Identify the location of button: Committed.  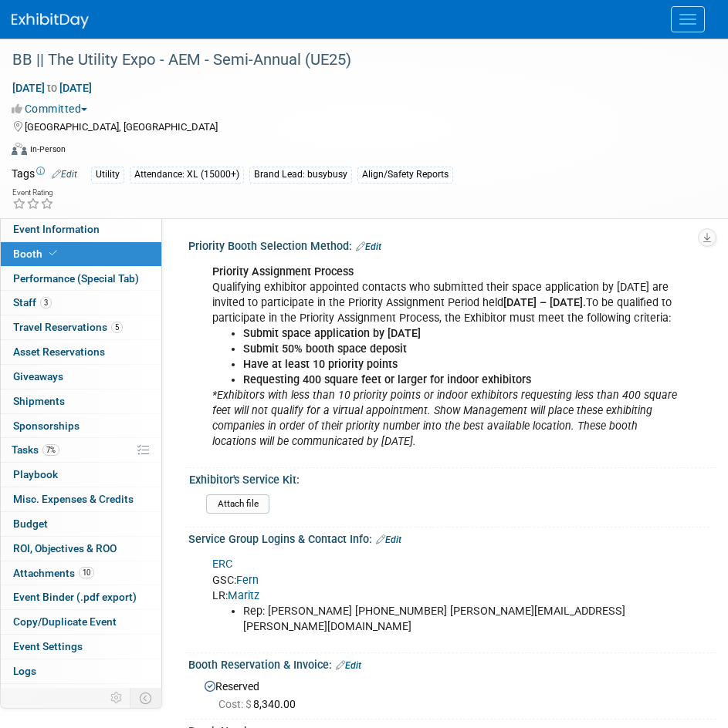
(52, 109).